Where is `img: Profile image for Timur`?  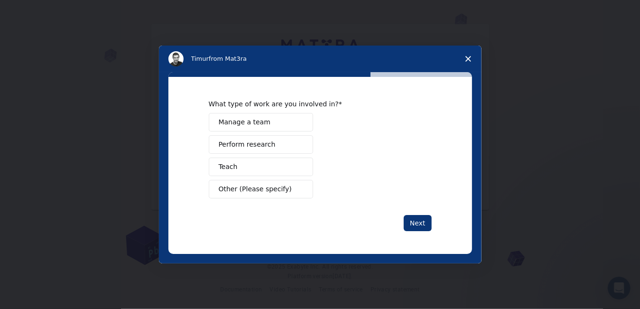
img: Profile image for Timur is located at coordinates (176, 59).